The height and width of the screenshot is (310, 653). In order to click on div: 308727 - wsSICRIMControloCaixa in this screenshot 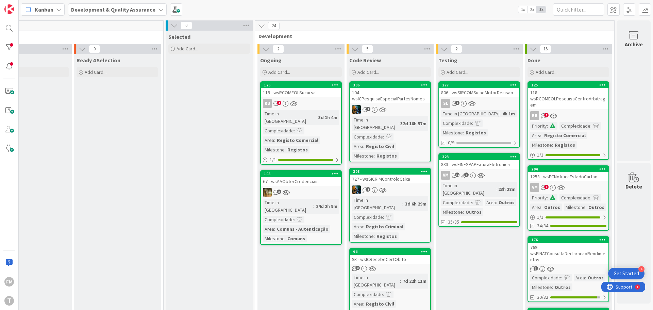, I will do `click(390, 176)`.